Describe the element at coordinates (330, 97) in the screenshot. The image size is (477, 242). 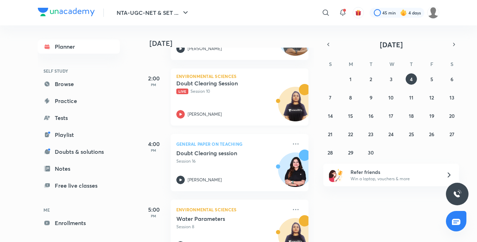
I see `abbr: September 7, 2025` at that location.